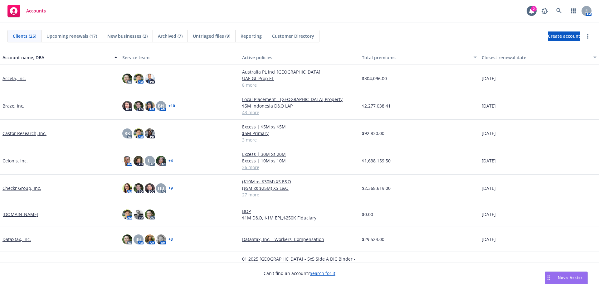 The height and width of the screenshot is (284, 599). Describe the element at coordinates (588, 36) in the screenshot. I see `a: more` at that location.